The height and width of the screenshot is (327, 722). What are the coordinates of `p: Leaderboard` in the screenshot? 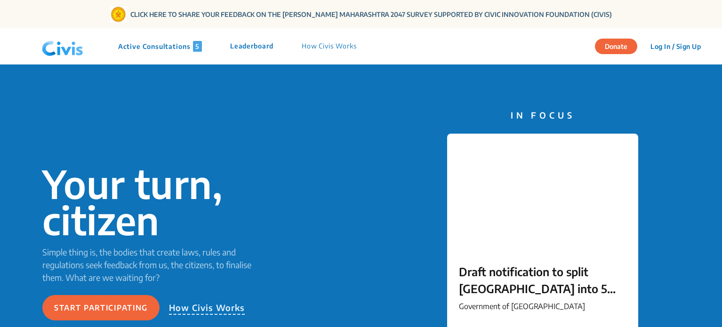 It's located at (252, 46).